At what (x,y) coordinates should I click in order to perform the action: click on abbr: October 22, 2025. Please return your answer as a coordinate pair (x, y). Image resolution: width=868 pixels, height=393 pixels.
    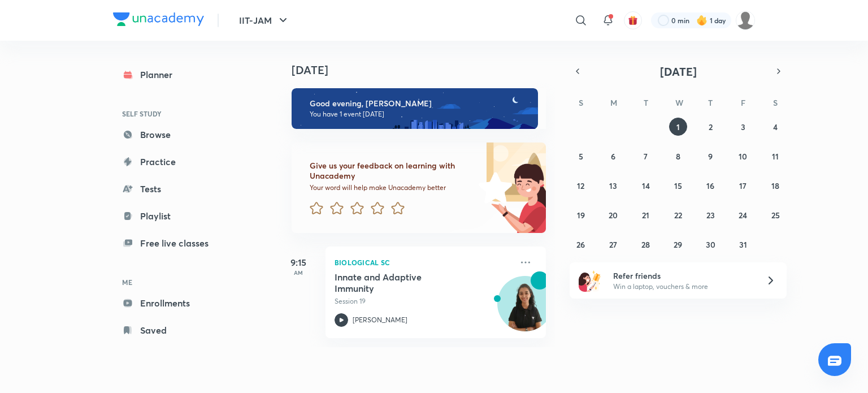
    Looking at the image, I should click on (679, 215).